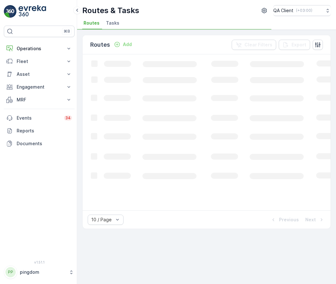 This screenshot has height=284, width=336. Describe the element at coordinates (39, 74) in the screenshot. I see `button: Asset` at that location.